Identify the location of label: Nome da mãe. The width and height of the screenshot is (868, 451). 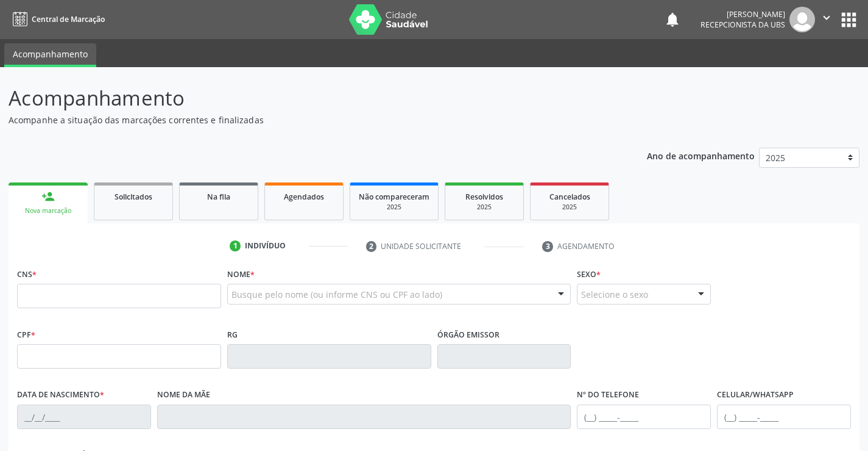
(183, 394).